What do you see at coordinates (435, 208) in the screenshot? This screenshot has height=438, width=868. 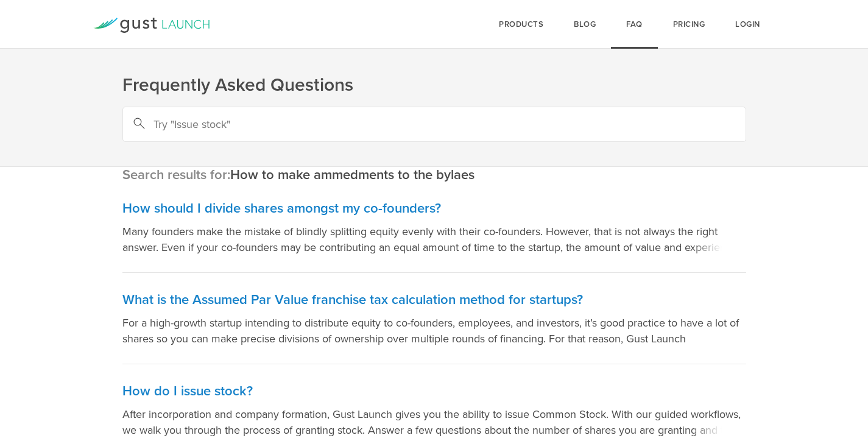 I see `h3: How should I divide shares amongst my co-founders?` at bounding box center [435, 208].